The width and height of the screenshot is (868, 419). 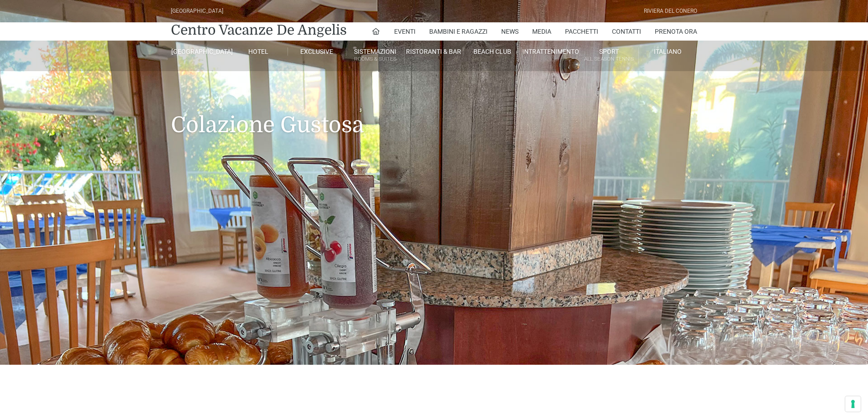 I want to click on a: Eventi, so click(x=404, y=32).